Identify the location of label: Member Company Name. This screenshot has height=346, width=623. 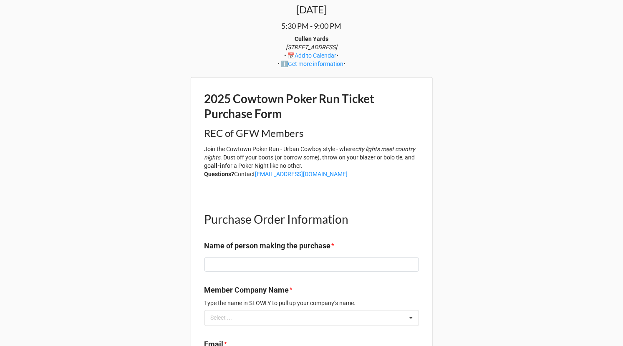
(247, 290).